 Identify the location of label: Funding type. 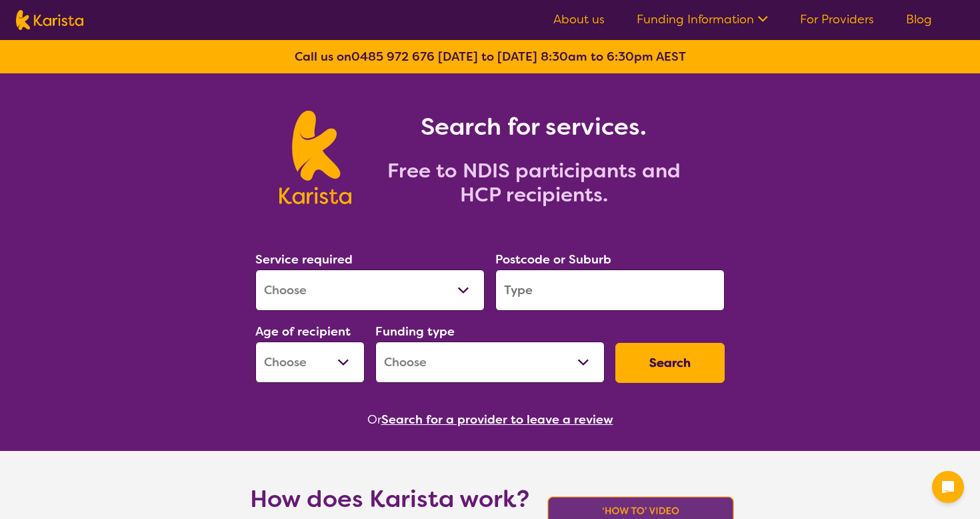
(415, 331).